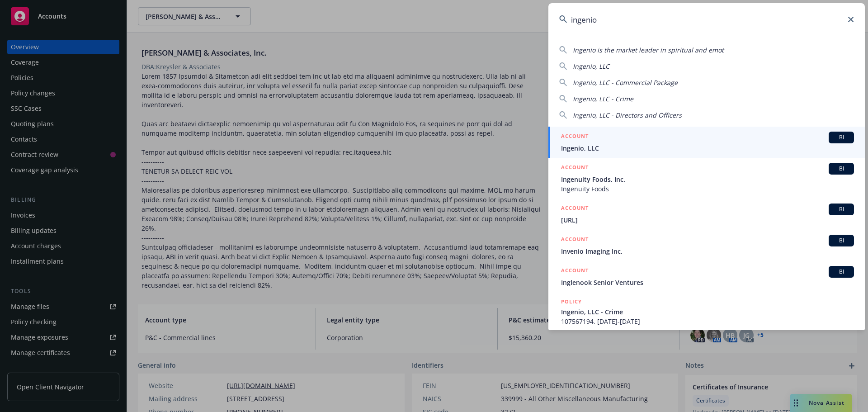  What do you see at coordinates (571, 302) in the screenshot?
I see `h5: POLICY` at bounding box center [571, 302].